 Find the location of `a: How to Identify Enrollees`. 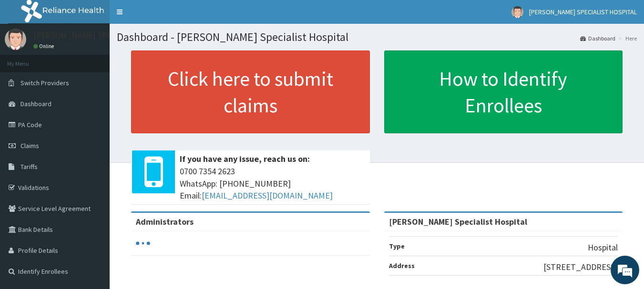

a: How to Identify Enrollees is located at coordinates (503, 92).